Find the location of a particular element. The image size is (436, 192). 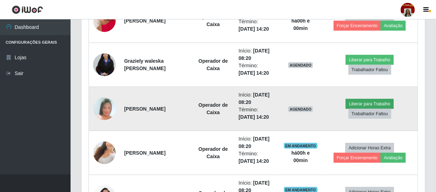

img: 1749491898504.jpeg is located at coordinates (104, 21).